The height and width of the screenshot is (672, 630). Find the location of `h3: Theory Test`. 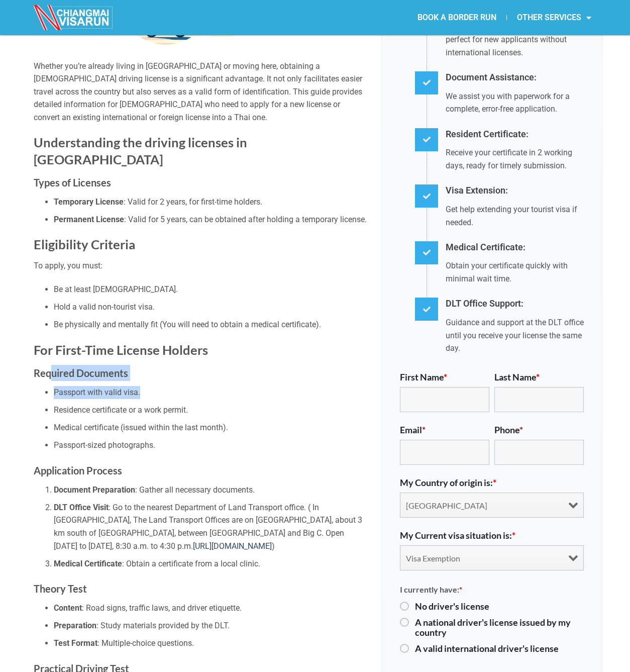

h3: Theory Test is located at coordinates (201, 588).